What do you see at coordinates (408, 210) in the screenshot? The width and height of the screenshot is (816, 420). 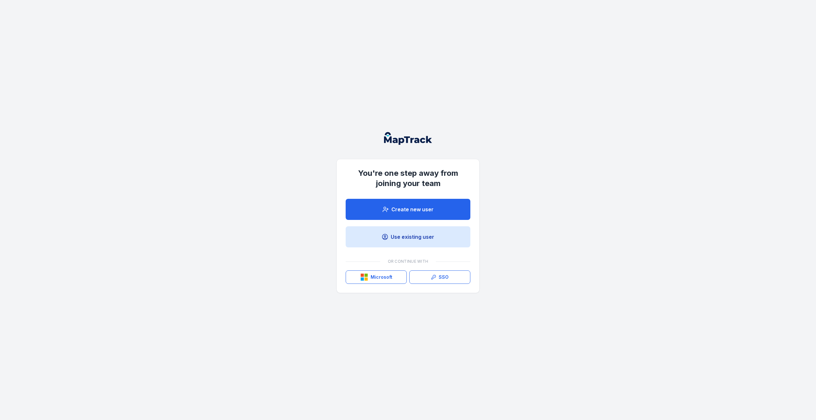 I see `a: Create new user` at bounding box center [408, 210].